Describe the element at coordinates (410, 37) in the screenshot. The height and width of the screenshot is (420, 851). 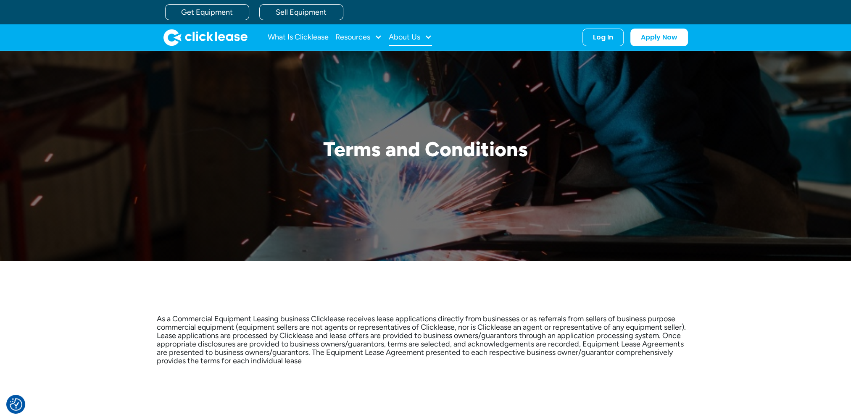
I see `div: About Us` at that location.